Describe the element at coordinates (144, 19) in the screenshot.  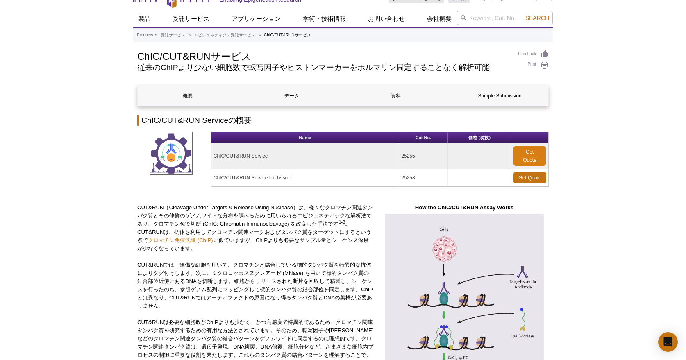
I see `a: 製品` at that location.